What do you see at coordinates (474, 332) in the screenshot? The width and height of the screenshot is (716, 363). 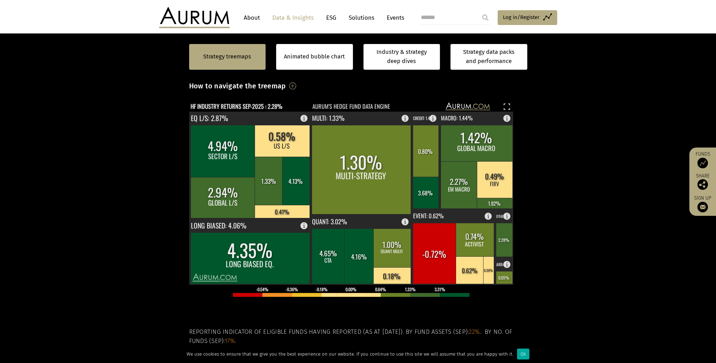 I see `span: 22%` at bounding box center [474, 332].